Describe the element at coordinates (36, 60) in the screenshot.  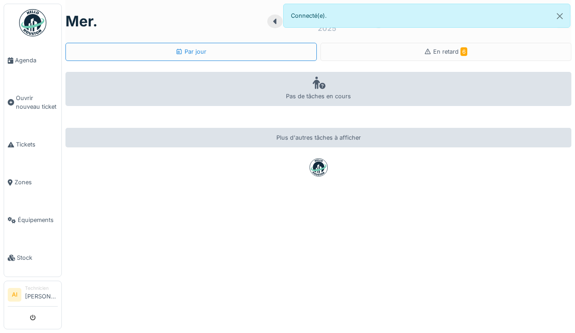
I see `span: Agenda` at that location.